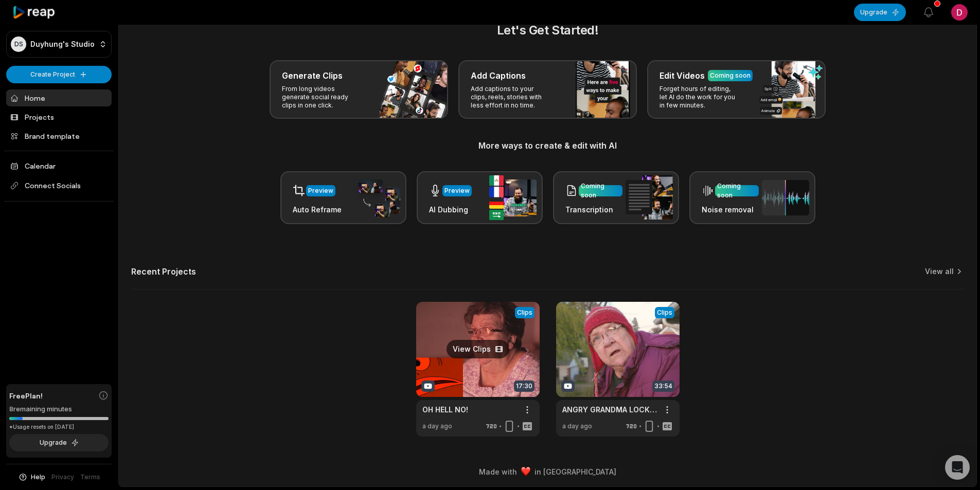 This screenshot has height=490, width=980. Describe the element at coordinates (26, 395) in the screenshot. I see `span: Free Plan!` at that location.